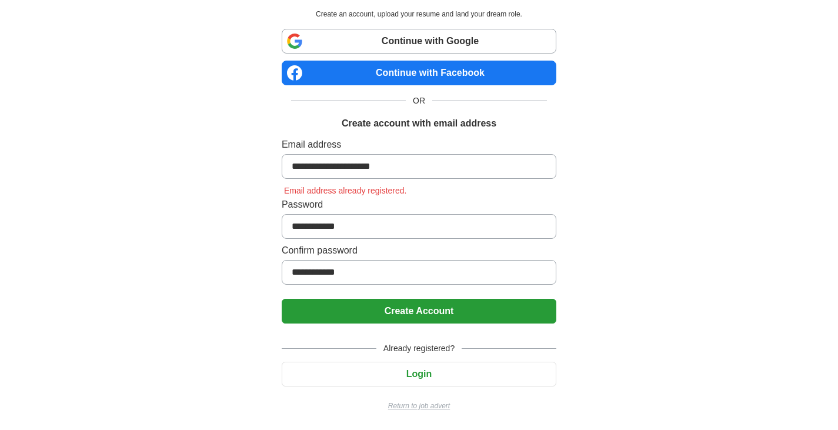 This screenshot has width=838, height=430. I want to click on a: Login, so click(419, 373).